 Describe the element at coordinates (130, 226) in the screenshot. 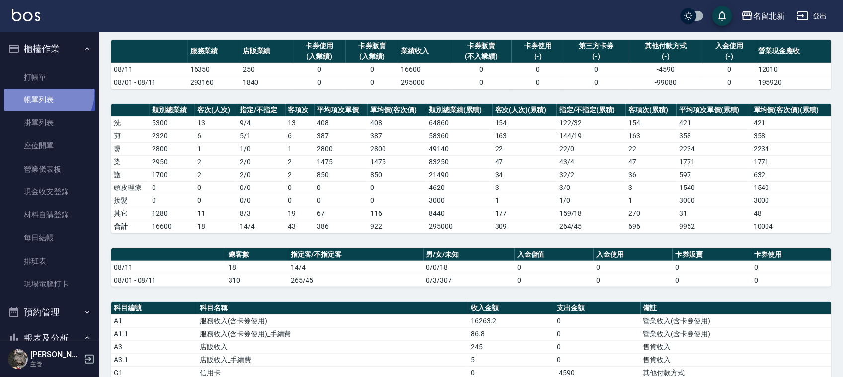

I see `td: 合計` at that location.